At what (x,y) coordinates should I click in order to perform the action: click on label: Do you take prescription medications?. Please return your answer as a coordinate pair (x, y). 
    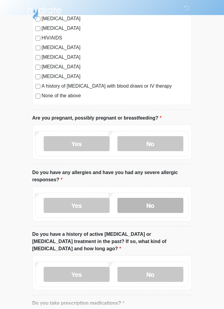
    Looking at the image, I should click on (78, 303).